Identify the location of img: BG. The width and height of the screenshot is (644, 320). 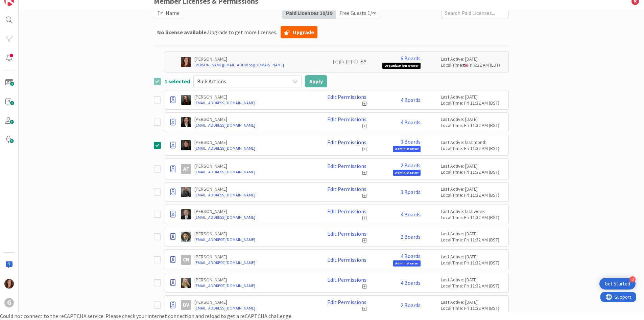
(186, 214).